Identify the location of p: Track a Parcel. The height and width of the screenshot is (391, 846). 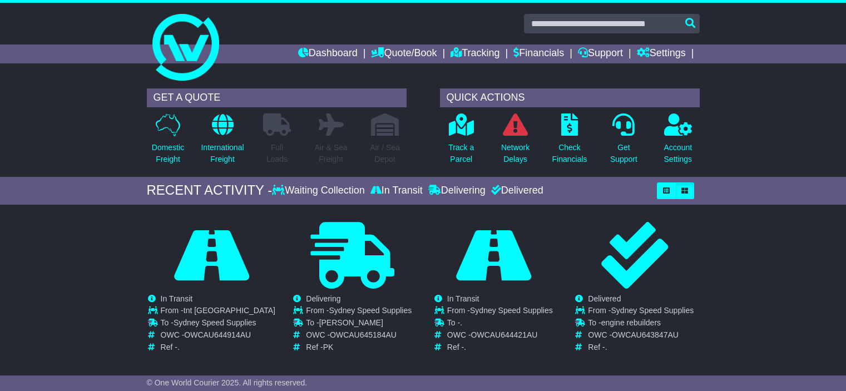
(461, 153).